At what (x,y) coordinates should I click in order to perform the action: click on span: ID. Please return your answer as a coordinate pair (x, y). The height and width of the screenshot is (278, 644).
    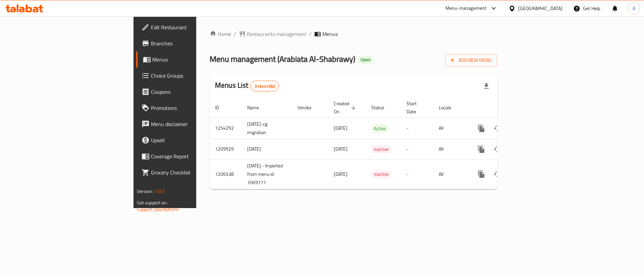
    Looking at the image, I should click on (221, 107).